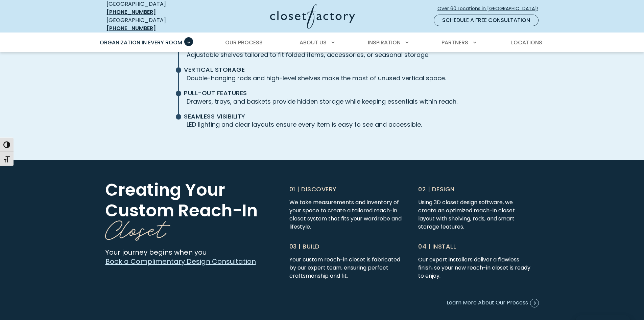  Describe the element at coordinates (347, 246) in the screenshot. I see `p: 03 | Build` at that location.